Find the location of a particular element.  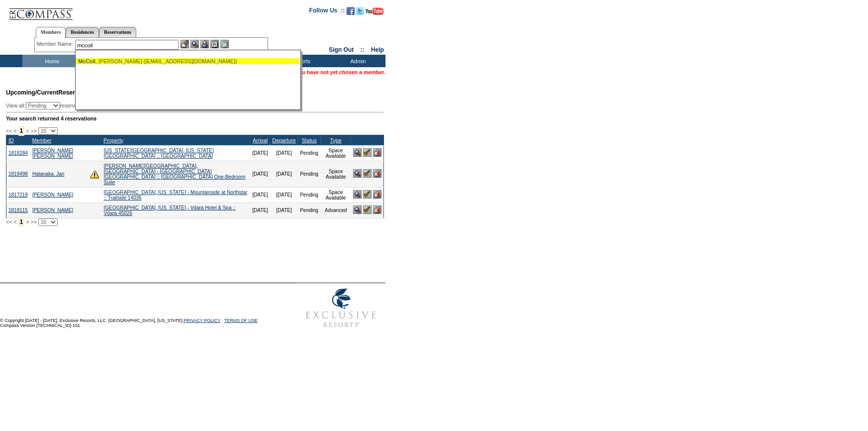

a: Hatanaka, Jan is located at coordinates (48, 174).